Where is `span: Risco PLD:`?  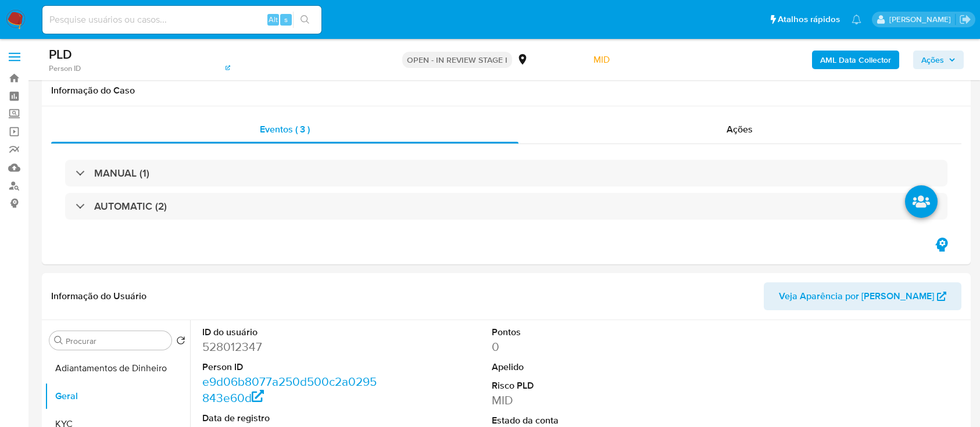
span: Risco PLD: is located at coordinates (580, 60).